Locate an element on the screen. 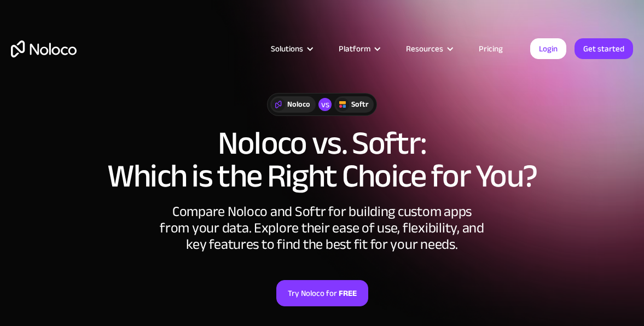 This screenshot has width=644, height=326. div: Softr is located at coordinates (359, 105).